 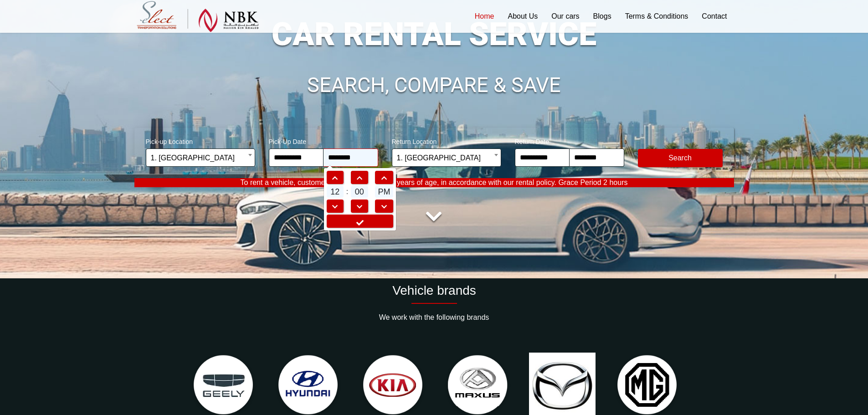 I want to click on p: We work with the following brands, so click(x=434, y=317).